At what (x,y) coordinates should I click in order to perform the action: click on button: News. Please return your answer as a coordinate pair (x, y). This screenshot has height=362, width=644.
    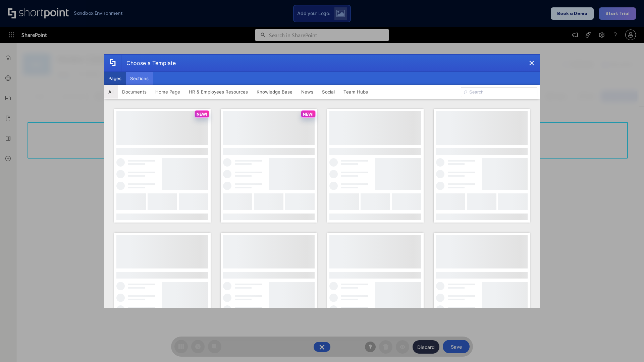
    Looking at the image, I should click on (307, 92).